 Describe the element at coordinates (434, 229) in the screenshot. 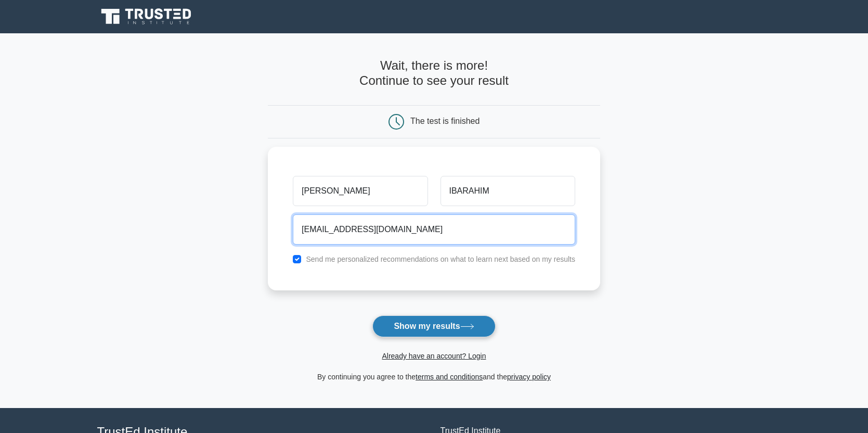

I see `input: Email` at that location.